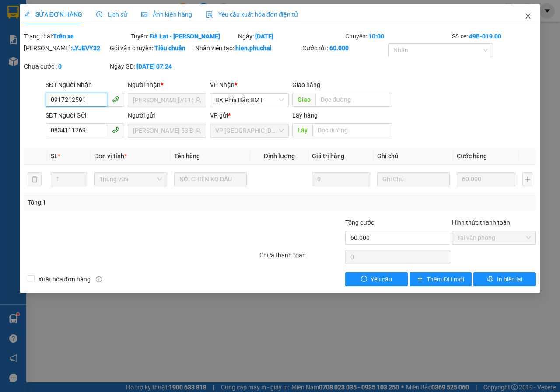 The width and height of the screenshot is (560, 392). What do you see at coordinates (376, 279) in the screenshot?
I see `button: exclamation-circleYêu cầu` at bounding box center [376, 279].